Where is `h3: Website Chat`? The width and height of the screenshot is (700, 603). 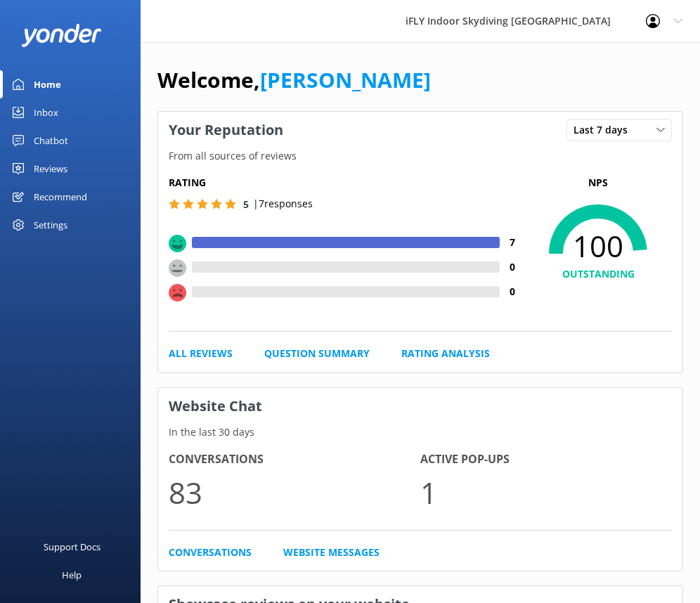
h3: Website Chat is located at coordinates (421, 406).